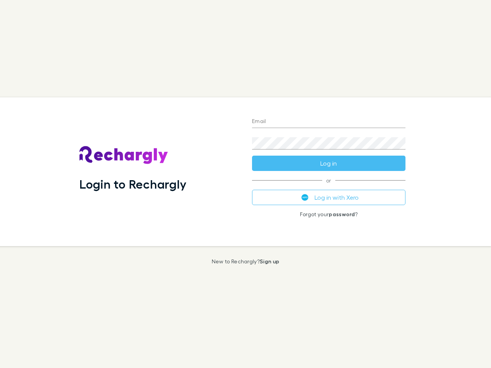  Describe the element at coordinates (329, 197) in the screenshot. I see `button: Log in with Xero` at that location.